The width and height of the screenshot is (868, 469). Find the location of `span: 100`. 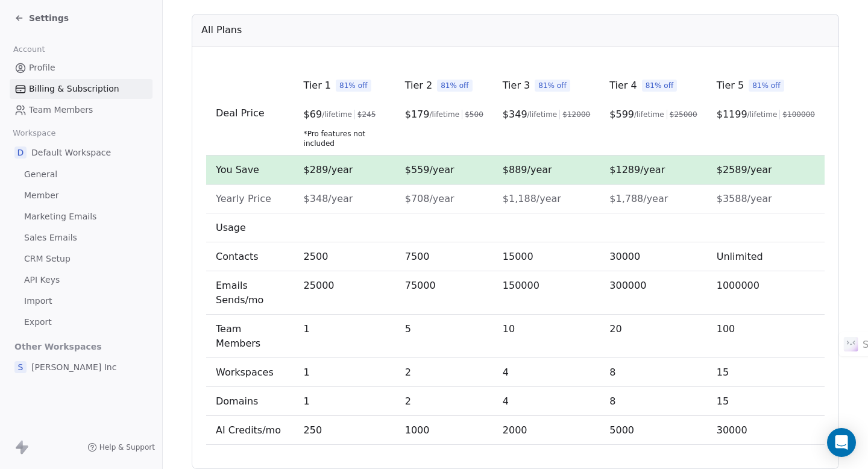

span: 100 is located at coordinates (726, 328).